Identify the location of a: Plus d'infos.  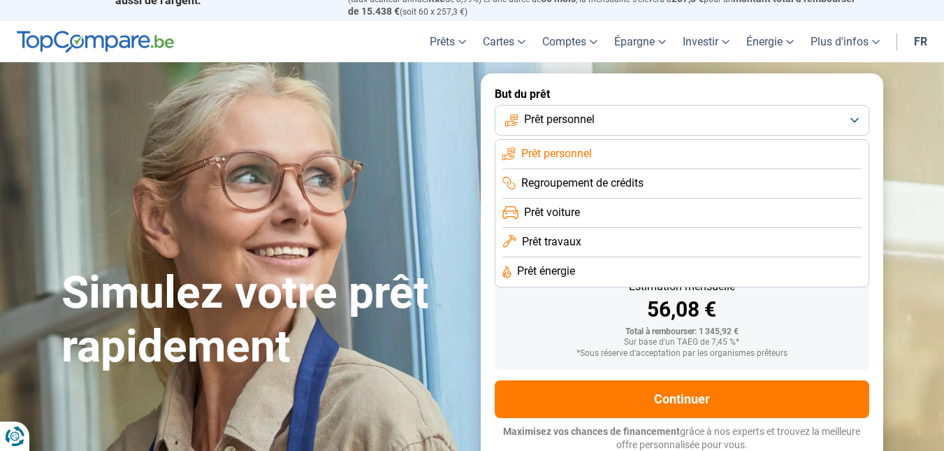
(845, 41).